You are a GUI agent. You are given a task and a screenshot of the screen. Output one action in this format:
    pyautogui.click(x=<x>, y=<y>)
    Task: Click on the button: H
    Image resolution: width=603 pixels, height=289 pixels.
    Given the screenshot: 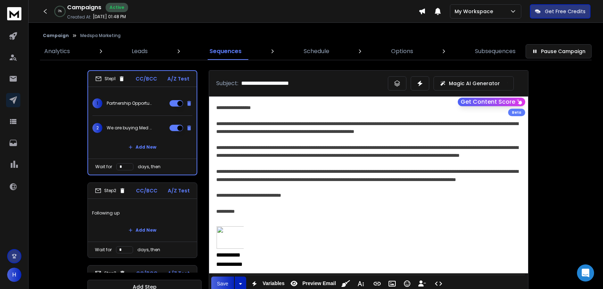 What is the action you would take?
    pyautogui.click(x=14, y=275)
    